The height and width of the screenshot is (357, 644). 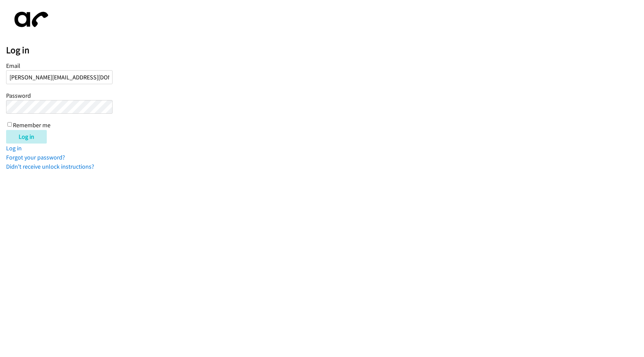 I want to click on input: Log in, so click(x=27, y=137).